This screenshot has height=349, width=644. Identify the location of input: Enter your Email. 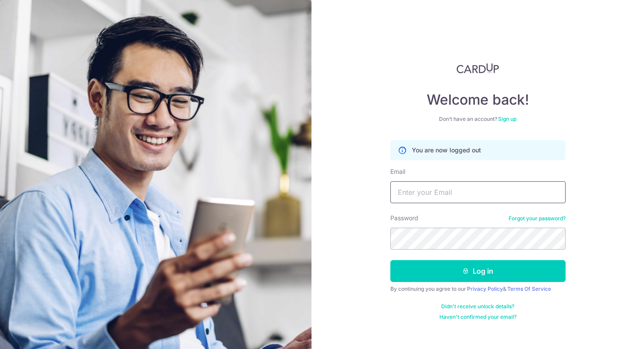
(478, 192).